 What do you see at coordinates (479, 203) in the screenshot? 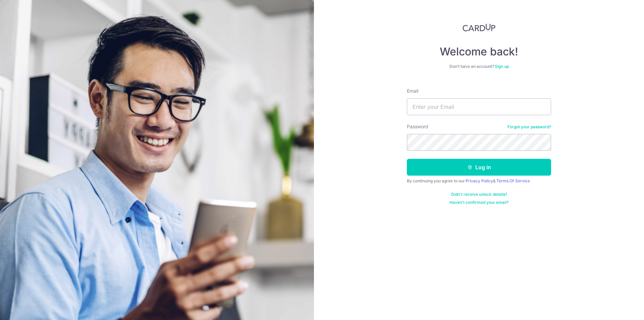
I see `a: Haven't confirmed your email?` at bounding box center [479, 203].